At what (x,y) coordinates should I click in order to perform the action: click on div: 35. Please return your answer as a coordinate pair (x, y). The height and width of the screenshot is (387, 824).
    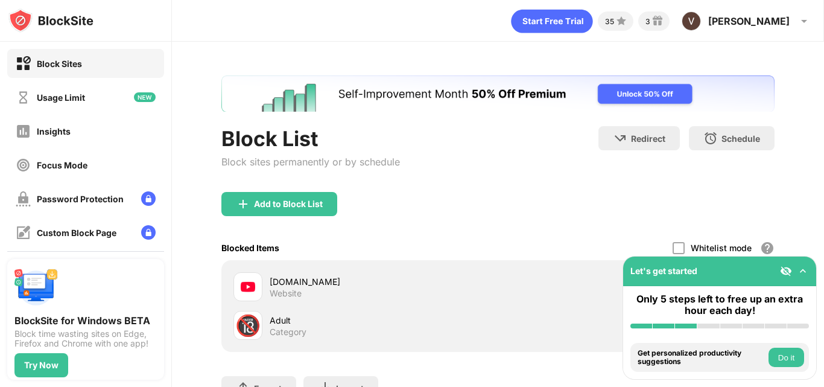
    Looking at the image, I should click on (609, 21).